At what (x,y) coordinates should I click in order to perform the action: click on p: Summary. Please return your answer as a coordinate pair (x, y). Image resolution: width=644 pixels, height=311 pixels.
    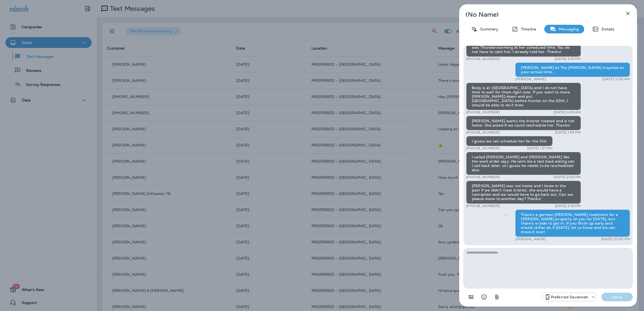
    Looking at the image, I should click on (488, 29).